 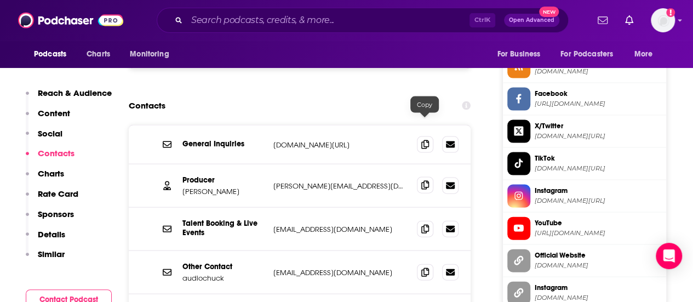 What do you see at coordinates (663, 20) in the screenshot?
I see `span: Logged in as TyanniNiles` at bounding box center [663, 20].